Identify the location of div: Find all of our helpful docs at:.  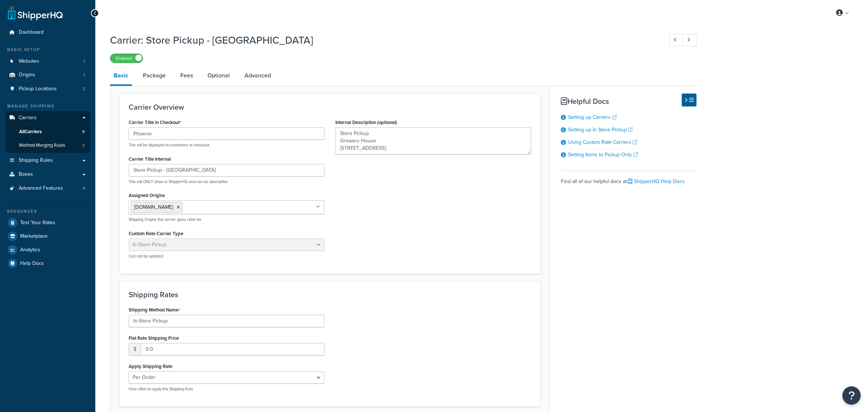
(629, 179).